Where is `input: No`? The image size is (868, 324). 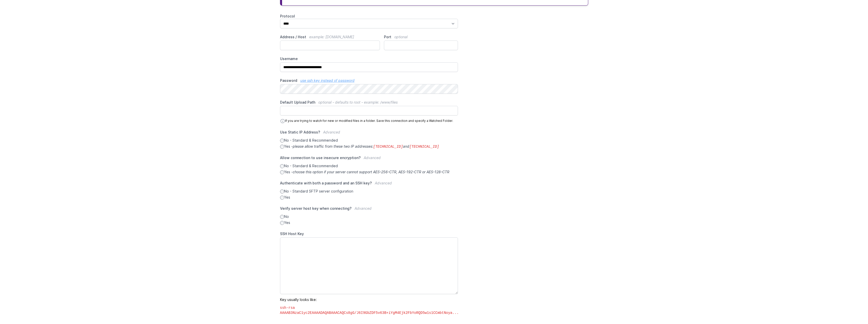 input: No is located at coordinates (282, 216).